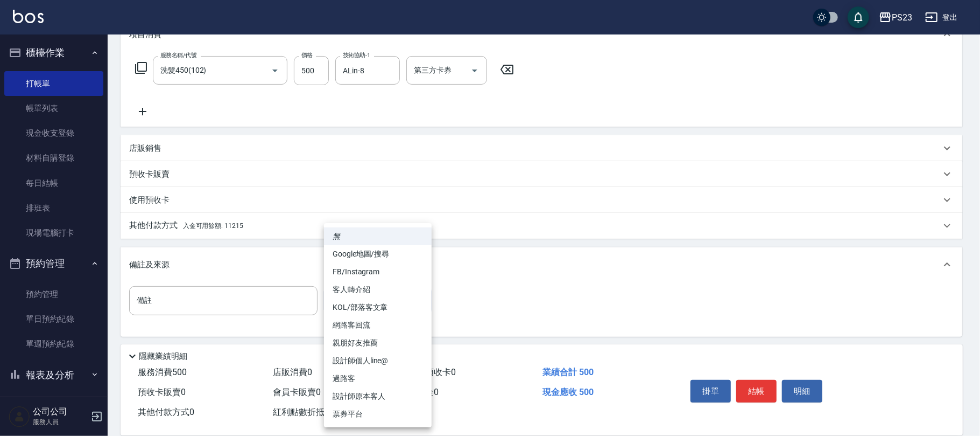 Image resolution: width=980 pixels, height=436 pixels. I want to click on li: 過路客, so click(378, 378).